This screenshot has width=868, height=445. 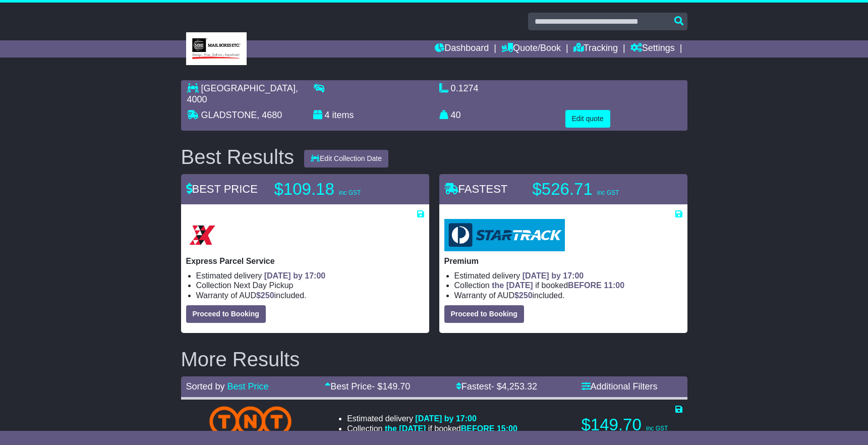 What do you see at coordinates (229, 115) in the screenshot?
I see `span: GLADSTONE` at bounding box center [229, 115].